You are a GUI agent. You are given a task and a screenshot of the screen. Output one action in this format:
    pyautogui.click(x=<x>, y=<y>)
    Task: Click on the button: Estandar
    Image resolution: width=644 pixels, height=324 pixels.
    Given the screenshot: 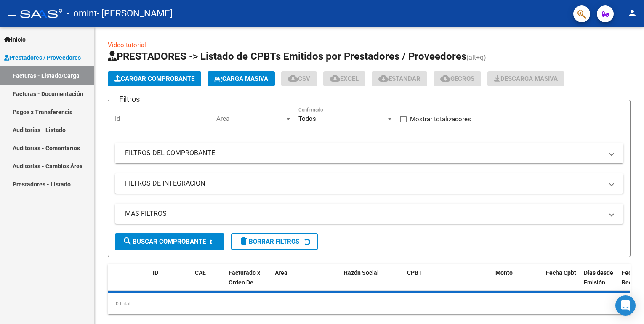 What is the action you would take?
    pyautogui.click(x=400, y=78)
    